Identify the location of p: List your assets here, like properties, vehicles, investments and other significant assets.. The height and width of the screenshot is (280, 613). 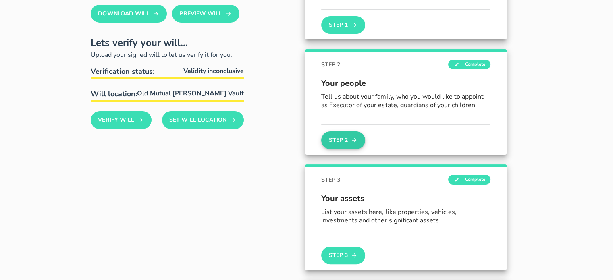
(406, 216).